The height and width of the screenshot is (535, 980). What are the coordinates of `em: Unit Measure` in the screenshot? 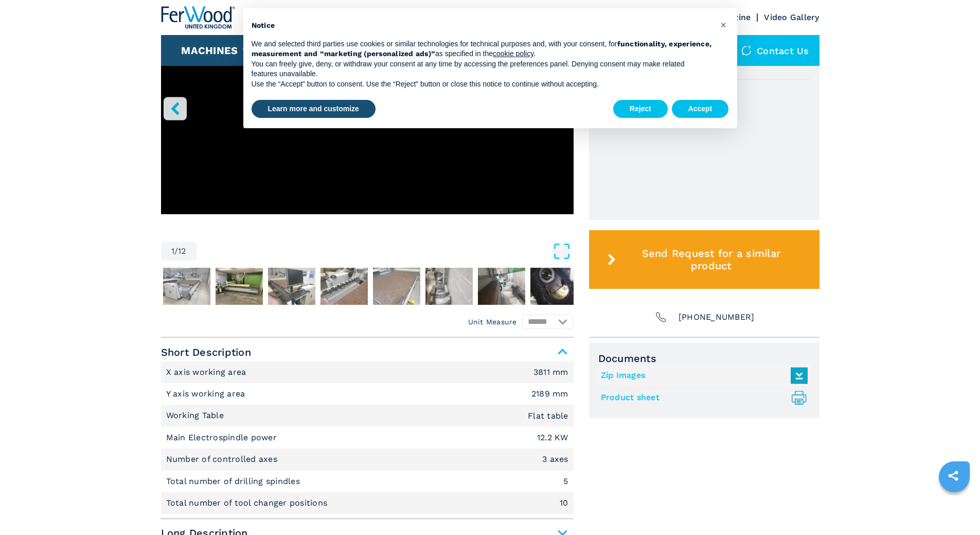 It's located at (492, 322).